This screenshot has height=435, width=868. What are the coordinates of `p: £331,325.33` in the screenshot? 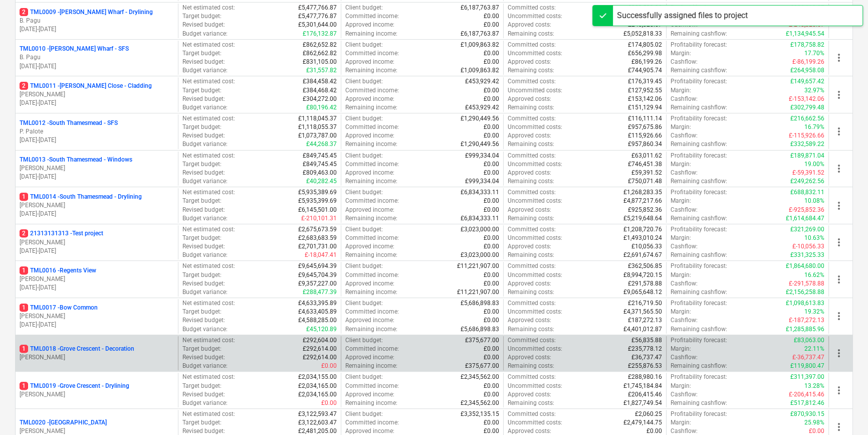 It's located at (808, 255).